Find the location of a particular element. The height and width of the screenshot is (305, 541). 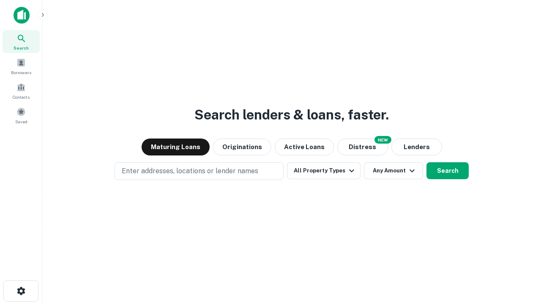

button: Maturing Loans is located at coordinates (176, 147).